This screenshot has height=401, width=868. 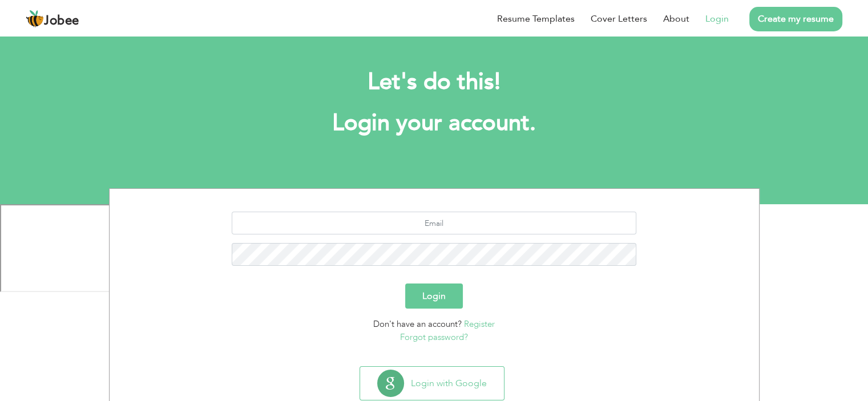 I want to click on a: About, so click(x=676, y=19).